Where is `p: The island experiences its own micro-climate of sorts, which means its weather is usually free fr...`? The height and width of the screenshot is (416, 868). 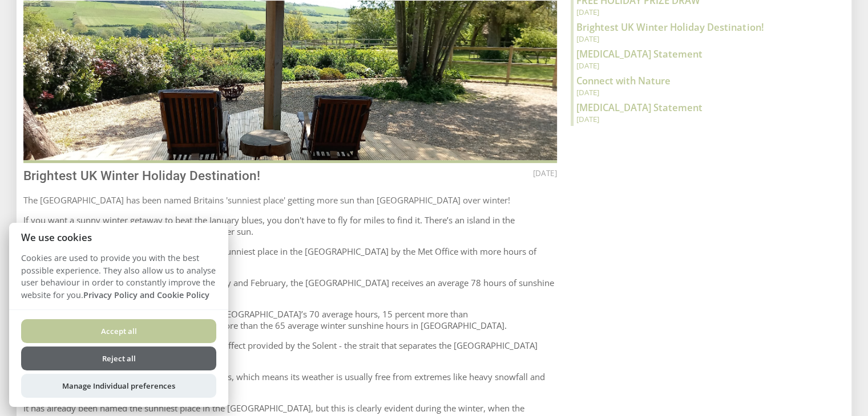 p: The island experiences its own micro-climate of sorts, which means its weather is usually free fr... is located at coordinates (290, 383).